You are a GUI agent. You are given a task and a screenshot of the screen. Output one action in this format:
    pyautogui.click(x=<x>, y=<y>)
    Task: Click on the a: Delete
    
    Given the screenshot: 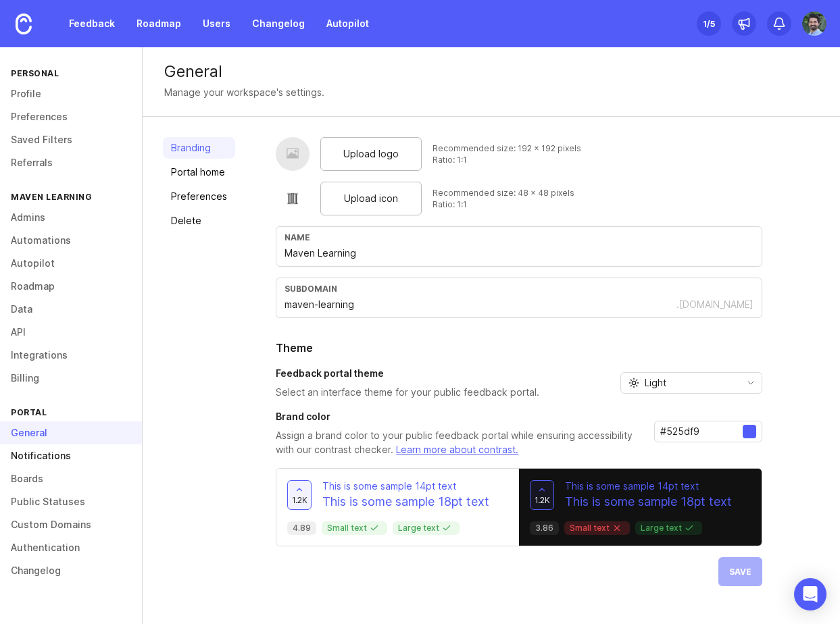 What is the action you would take?
    pyautogui.click(x=199, y=221)
    